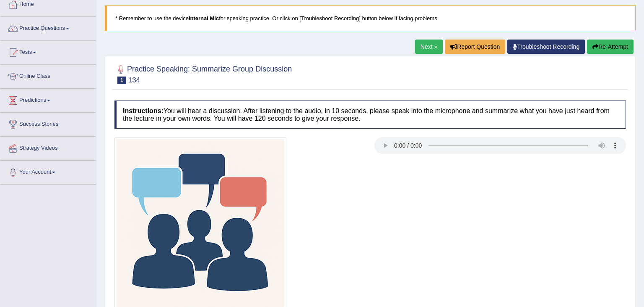 The height and width of the screenshot is (307, 644). What do you see at coordinates (135, 80) in the screenshot?
I see `small: 134` at bounding box center [135, 80].